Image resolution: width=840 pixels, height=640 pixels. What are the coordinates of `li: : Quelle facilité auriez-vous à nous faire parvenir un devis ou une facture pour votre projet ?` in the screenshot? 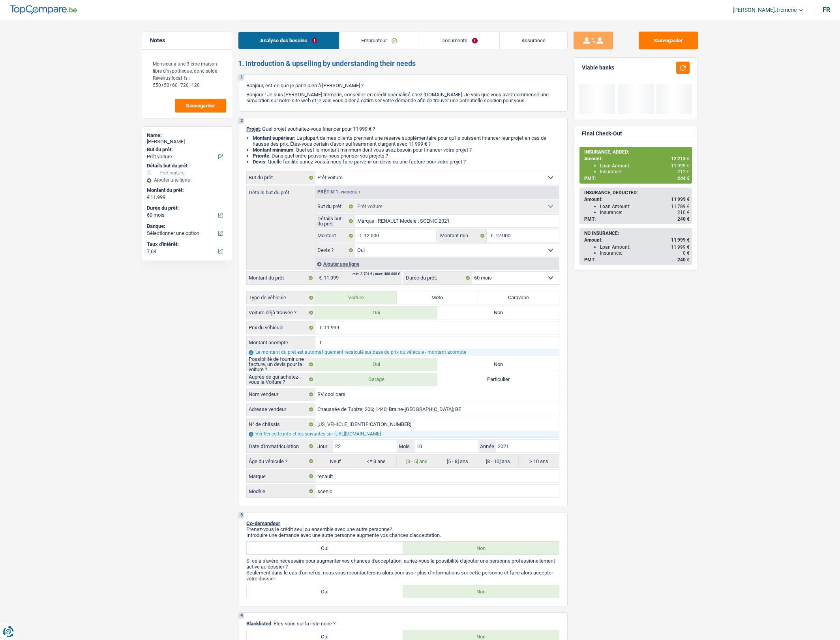 It's located at (406, 161).